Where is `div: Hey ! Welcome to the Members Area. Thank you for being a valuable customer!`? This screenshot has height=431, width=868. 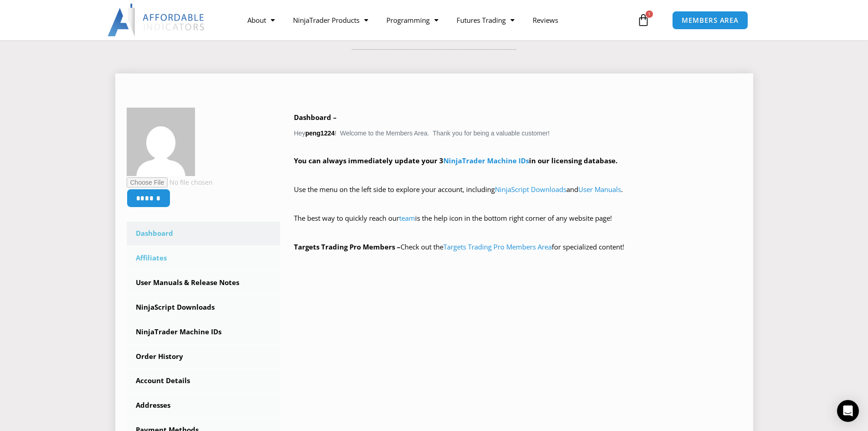 div: Hey ! Welcome to the Members Area. Thank you for being a valuable customer! is located at coordinates (517, 182).